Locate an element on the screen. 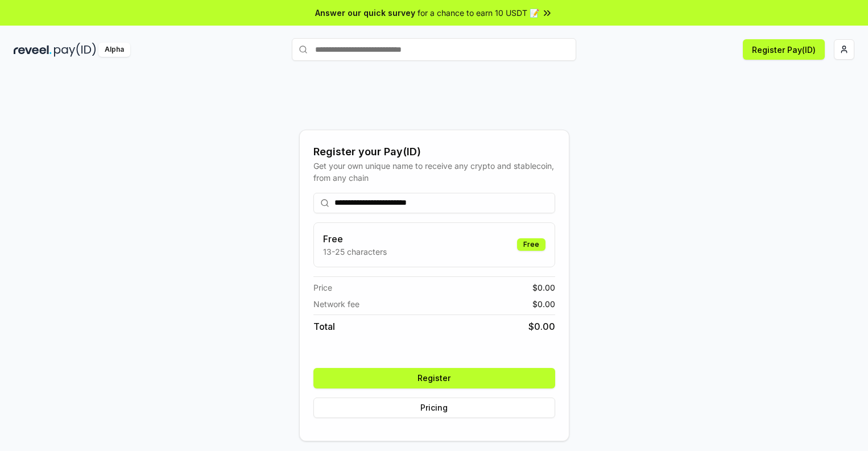 The height and width of the screenshot is (451, 868). button: Register is located at coordinates (434, 378).